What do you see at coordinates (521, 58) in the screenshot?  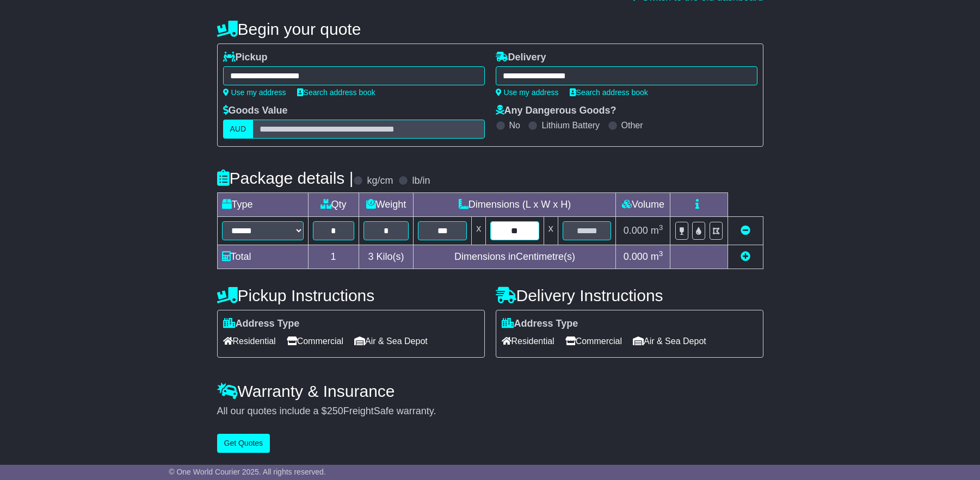 I see `label: Delivery` at bounding box center [521, 58].